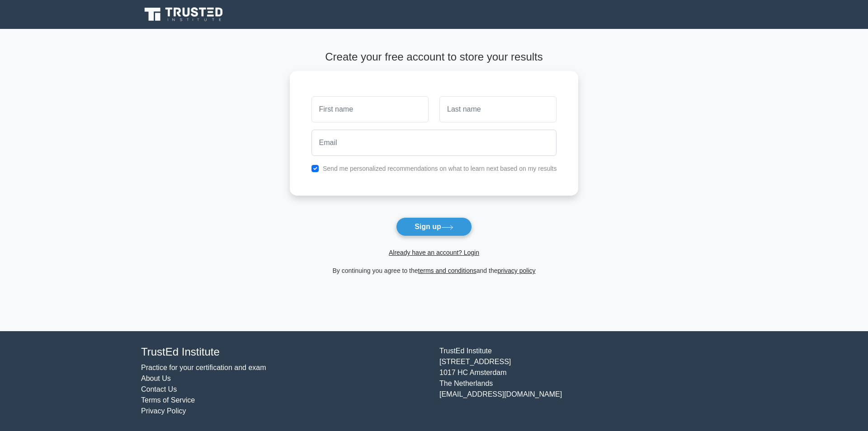  I want to click on label: Send me personalized recommendations on what to learn next based on my results, so click(439, 168).